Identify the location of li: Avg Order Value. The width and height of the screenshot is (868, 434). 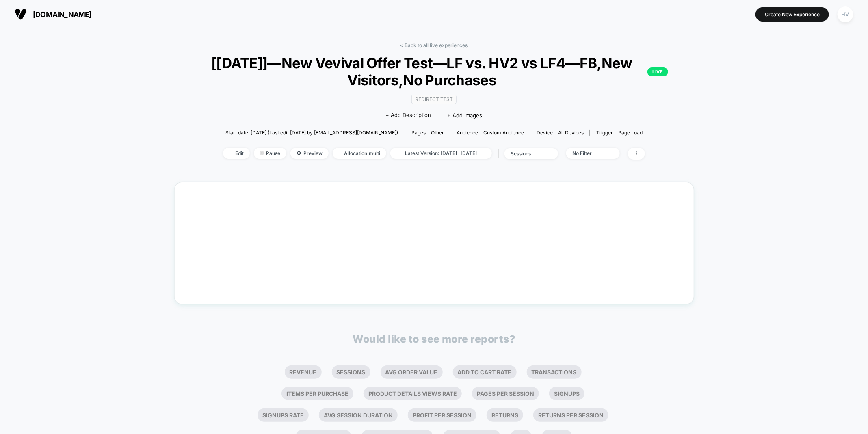
(412, 372).